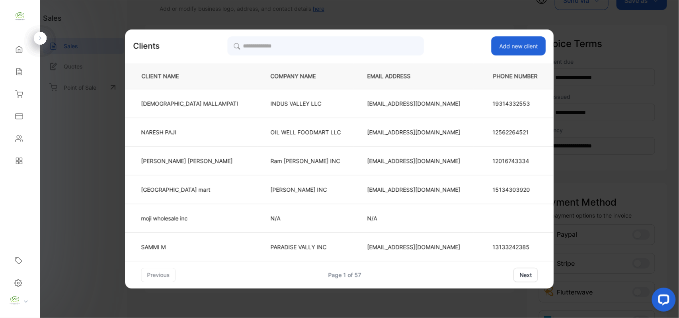 Image resolution: width=679 pixels, height=318 pixels. Describe the element at coordinates (516, 132) in the screenshot. I see `p: 12562264521` at that location.